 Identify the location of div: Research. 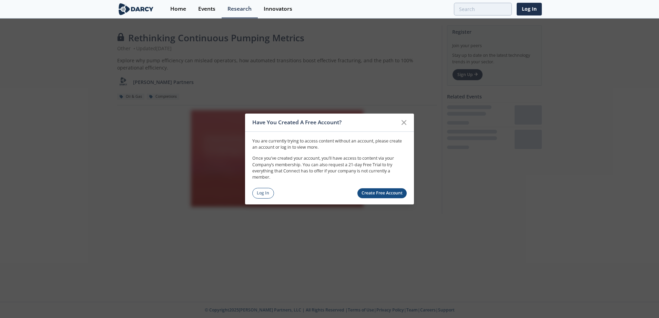
(239, 9).